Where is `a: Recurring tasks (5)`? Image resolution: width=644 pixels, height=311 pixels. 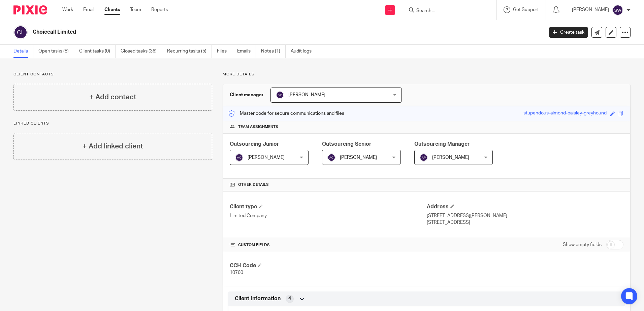 a: Recurring tasks (5) is located at coordinates (190, 51).